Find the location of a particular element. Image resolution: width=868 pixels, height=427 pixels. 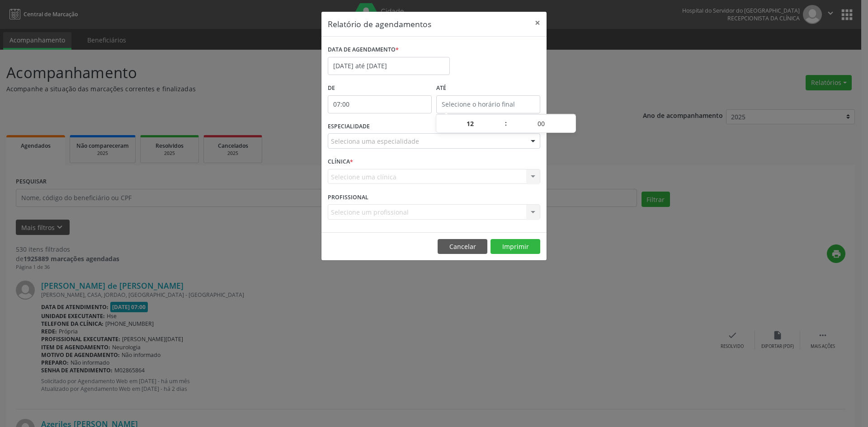

input: Hour is located at coordinates (470, 124).